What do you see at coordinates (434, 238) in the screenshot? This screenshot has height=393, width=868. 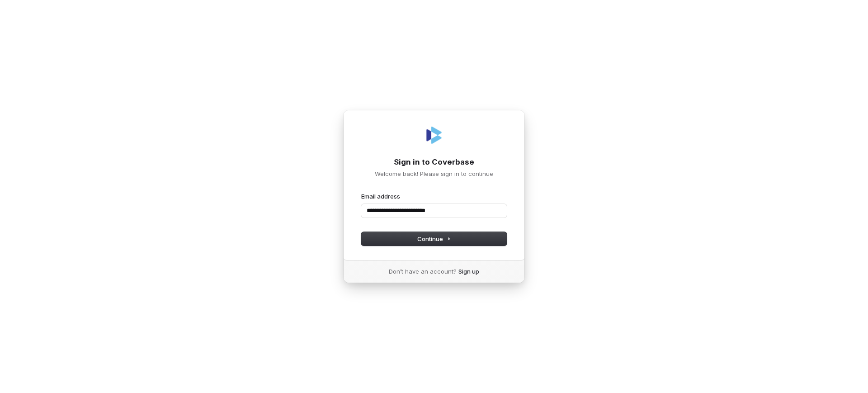 I see `button: Continue` at bounding box center [434, 238].